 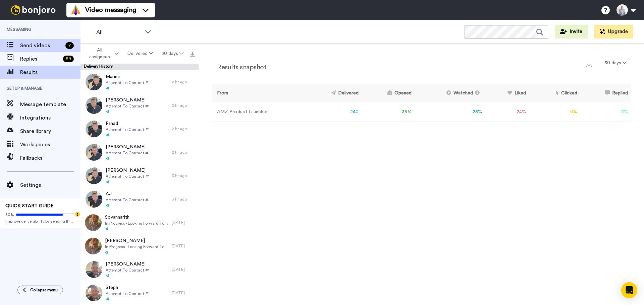 What do you see at coordinates (136, 217) in the screenshot?
I see `span: Sovannarith` at bounding box center [136, 217].